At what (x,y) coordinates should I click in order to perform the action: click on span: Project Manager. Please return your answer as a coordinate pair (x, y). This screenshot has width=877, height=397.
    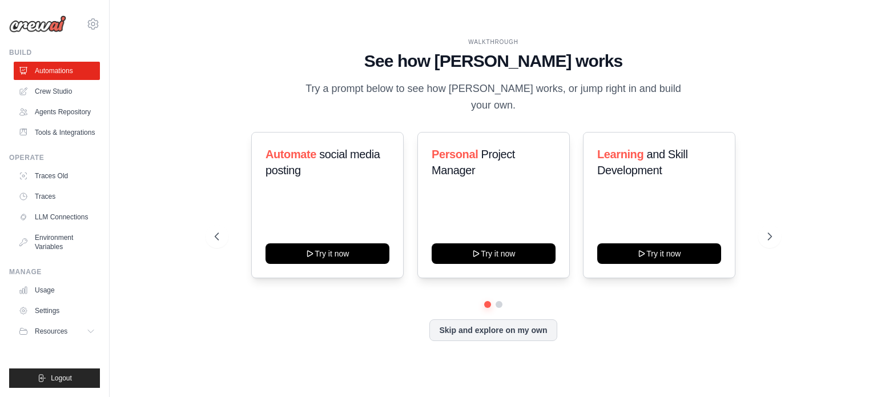
    Looking at the image, I should click on (473, 162).